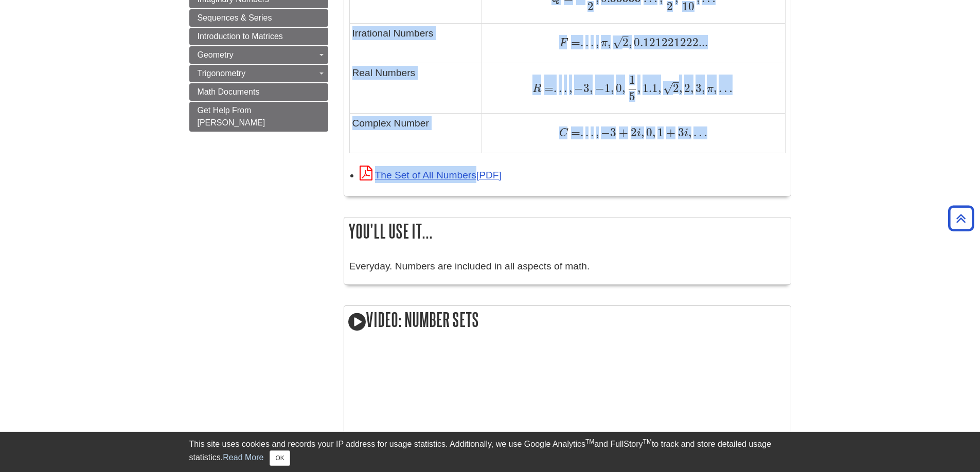 The width and height of the screenshot is (980, 472). What do you see at coordinates (961, 218) in the screenshot?
I see `a: Back to Top` at bounding box center [961, 218].